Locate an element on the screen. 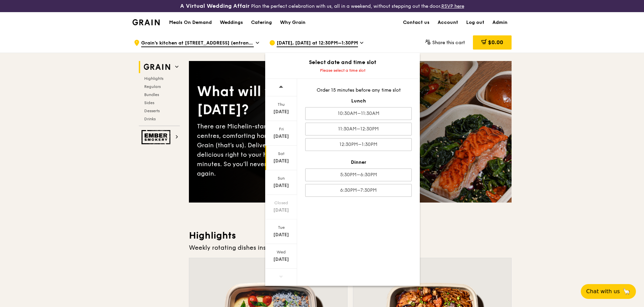 The height and width of the screenshot is (307, 644). div: Lunch is located at coordinates (359, 101).